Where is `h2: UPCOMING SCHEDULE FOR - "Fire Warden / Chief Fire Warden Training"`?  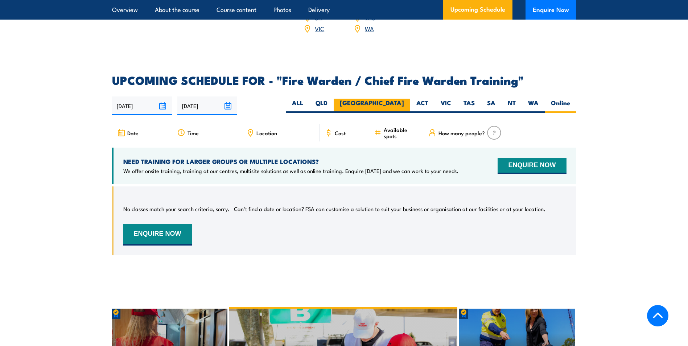
h2: UPCOMING SCHEDULE FOR - "Fire Warden / Chief Fire Warden Training" is located at coordinates (344, 80).